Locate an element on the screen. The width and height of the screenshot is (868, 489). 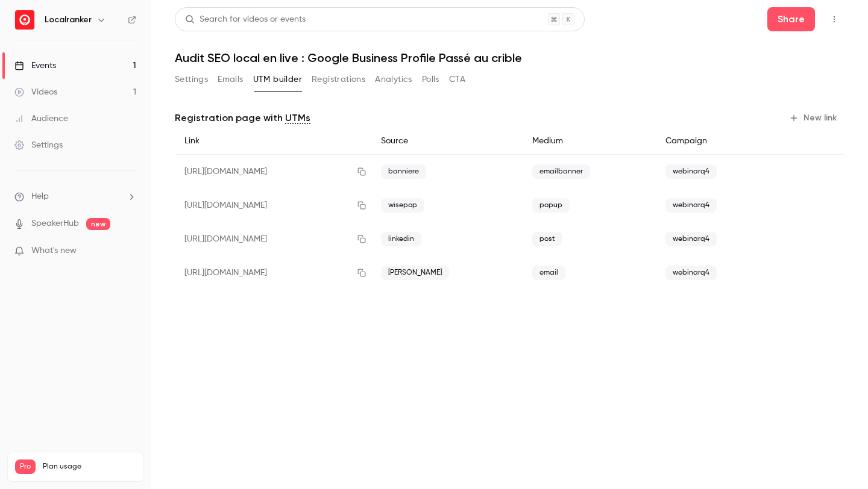
span: email is located at coordinates (549, 273).